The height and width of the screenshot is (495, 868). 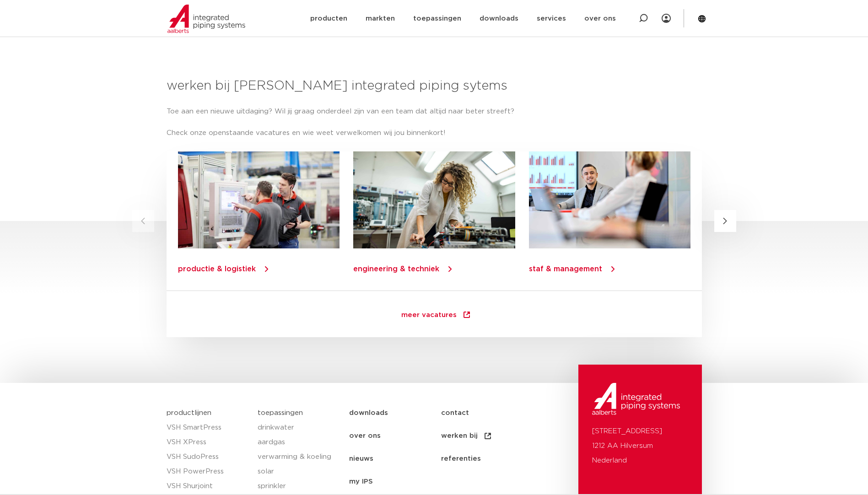 I want to click on a: VSH SmartPress, so click(x=208, y=427).